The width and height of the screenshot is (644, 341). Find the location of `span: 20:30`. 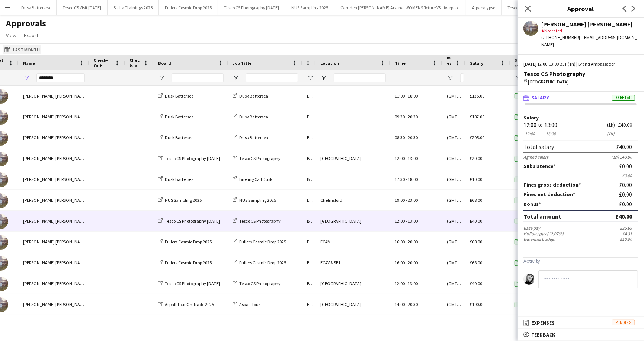

span: 20:30 is located at coordinates (412, 116).